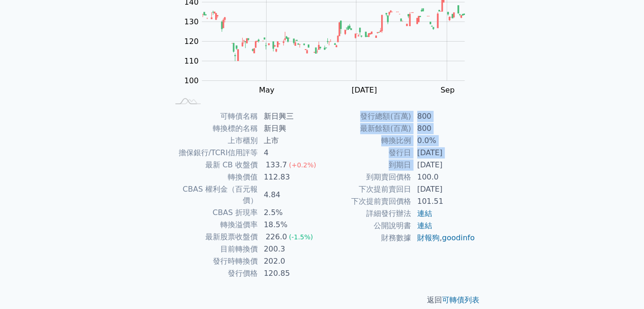  I want to click on tspan: May, so click(266, 90).